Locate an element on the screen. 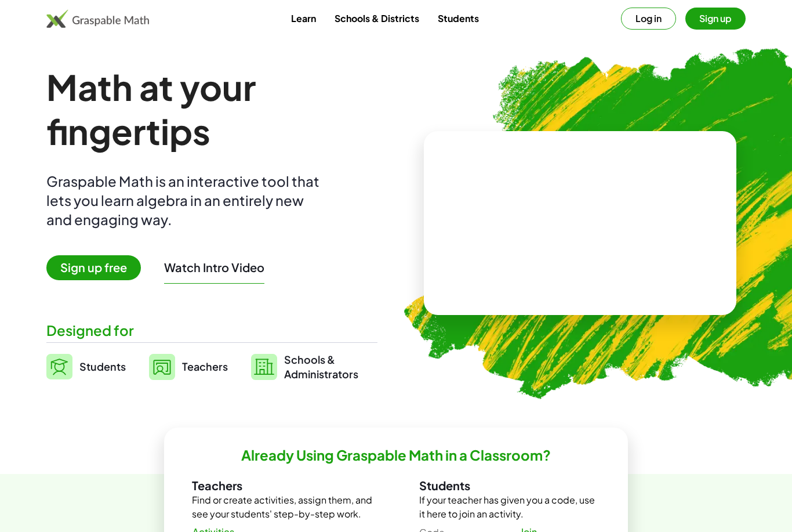 The height and width of the screenshot is (532, 792). span: Schools & Administrators is located at coordinates (321, 367).